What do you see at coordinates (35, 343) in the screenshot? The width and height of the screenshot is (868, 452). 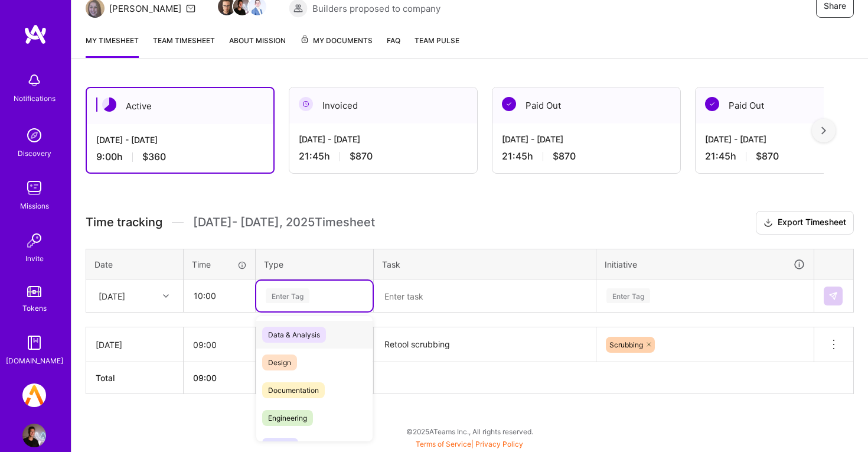 I see `img: guide book` at bounding box center [35, 343].